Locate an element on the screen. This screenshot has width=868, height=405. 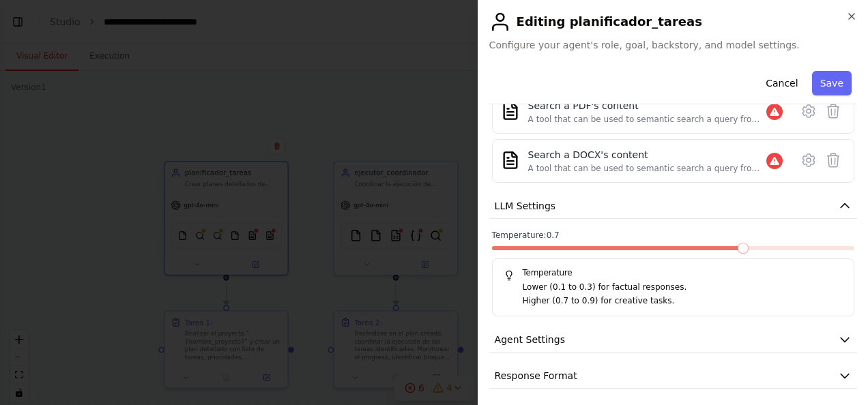
span: Response Format is located at coordinates (536, 376).